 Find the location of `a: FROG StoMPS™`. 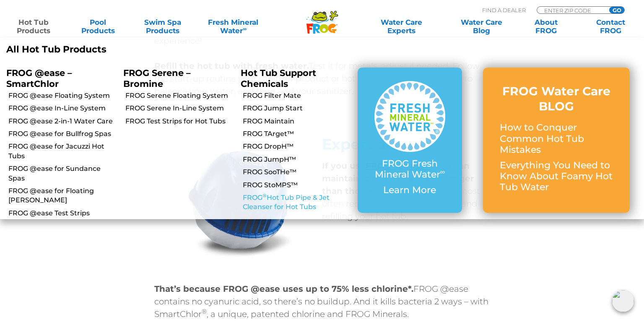

a: FROG StoMPS™ is located at coordinates (297, 185).